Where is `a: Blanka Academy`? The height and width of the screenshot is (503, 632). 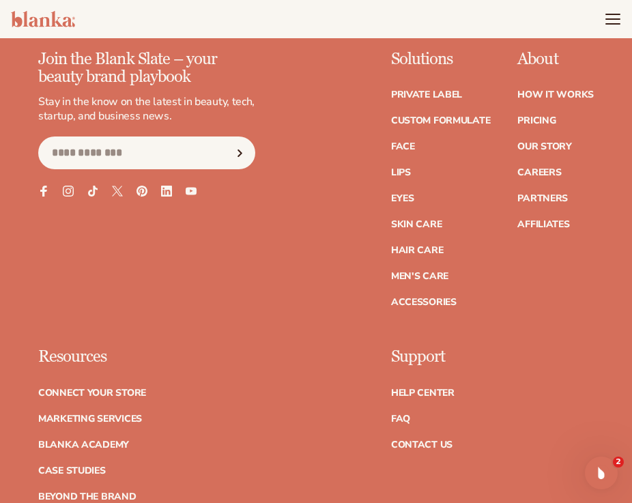
a: Blanka Academy is located at coordinates (83, 445).